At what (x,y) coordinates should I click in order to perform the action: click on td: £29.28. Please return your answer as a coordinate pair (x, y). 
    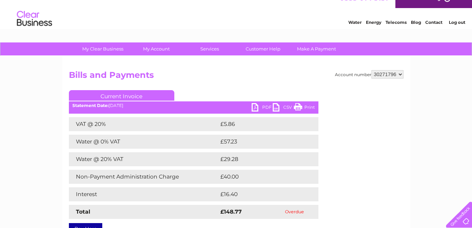
    Looking at the image, I should click on (261, 160).